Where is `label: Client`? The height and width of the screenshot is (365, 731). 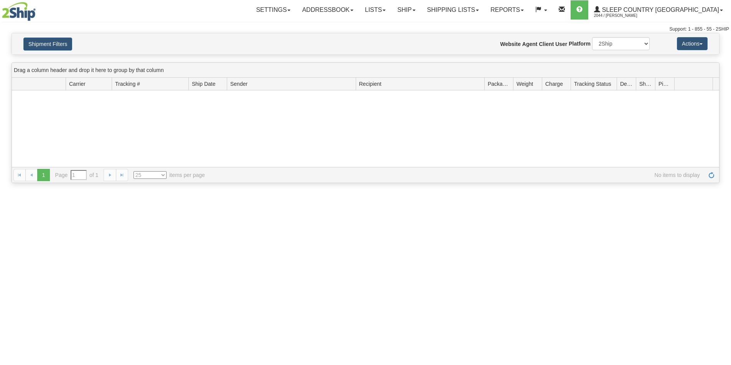 label: Client is located at coordinates (546, 44).